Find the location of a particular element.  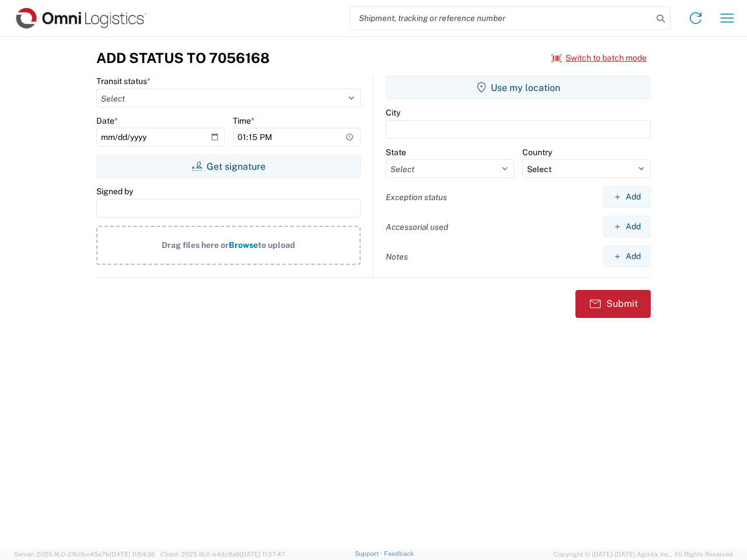

a: Feedback is located at coordinates (399, 554).